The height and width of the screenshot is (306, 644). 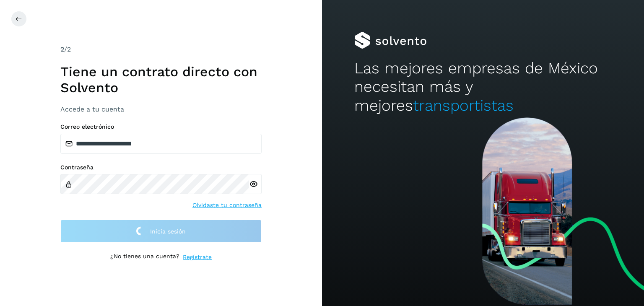 I want to click on h3: Accede a tu cuenta, so click(x=161, y=109).